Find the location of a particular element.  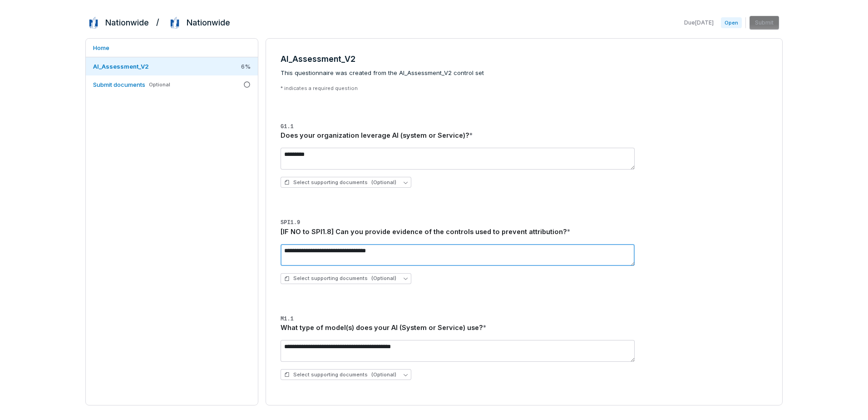

span: AI_Assessment_V2 is located at coordinates (121, 66).